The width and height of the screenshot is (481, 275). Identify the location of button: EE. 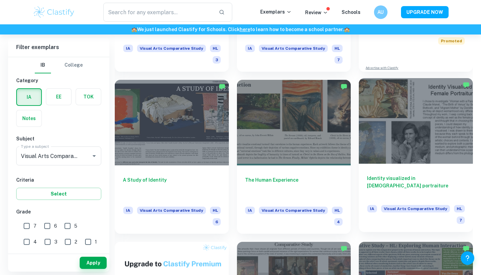
(59, 97).